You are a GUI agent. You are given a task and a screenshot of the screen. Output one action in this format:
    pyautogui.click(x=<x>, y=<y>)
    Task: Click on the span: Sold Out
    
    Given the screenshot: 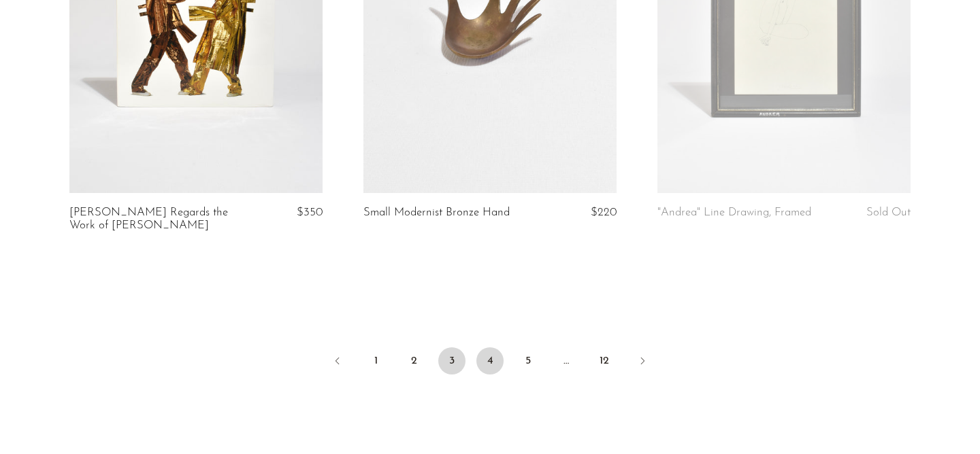 What is the action you would take?
    pyautogui.click(x=888, y=212)
    